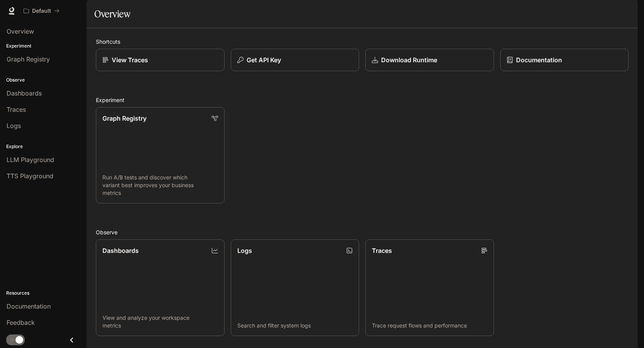 The image size is (644, 348). What do you see at coordinates (295, 60) in the screenshot?
I see `button: Get API Key` at bounding box center [295, 60].